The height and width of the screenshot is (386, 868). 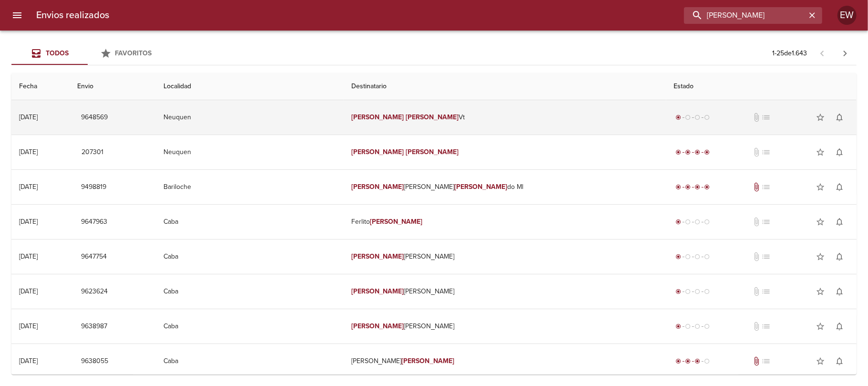 I want to click on th: Envio, so click(x=113, y=86).